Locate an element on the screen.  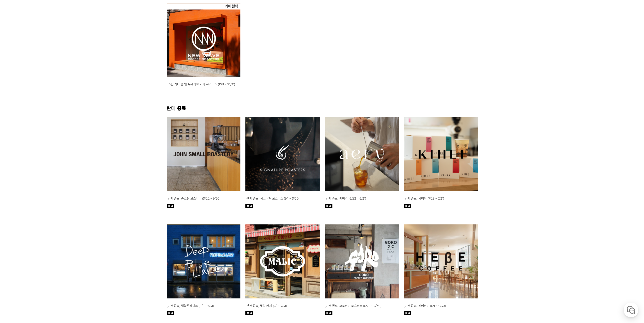
a: [판매 종료] 말릭 커피 (7/1 ~ 7/31) is located at coordinates (266, 306).